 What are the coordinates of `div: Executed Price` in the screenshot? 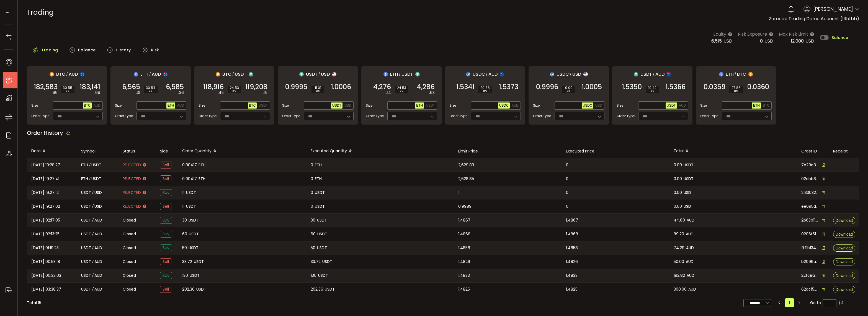 It's located at (615, 151).